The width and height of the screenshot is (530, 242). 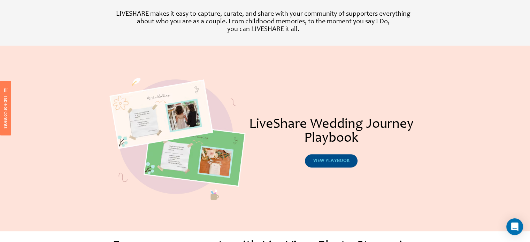 I want to click on span: view playbook, so click(x=331, y=161).